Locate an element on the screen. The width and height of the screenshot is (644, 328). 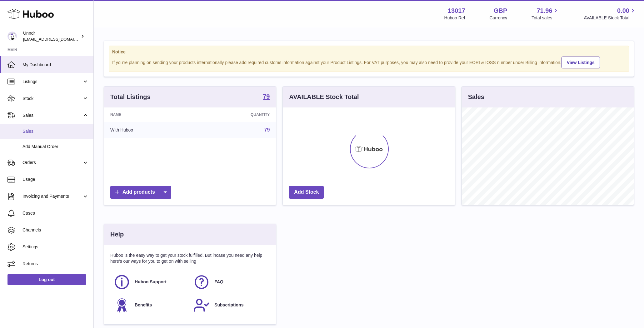
div: If you're planning on sending your products internationally please add required customs informati... is located at coordinates (369, 62).